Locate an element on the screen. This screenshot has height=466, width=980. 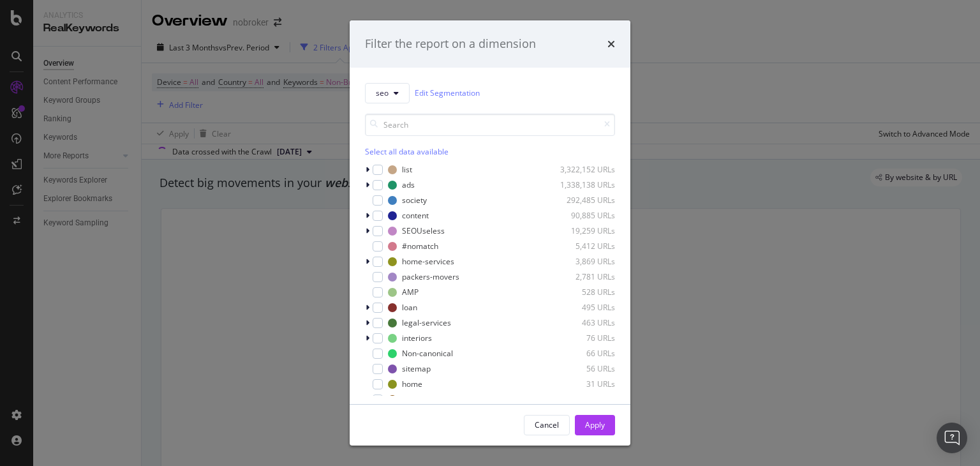
div: 495 URLs is located at coordinates (584, 307).